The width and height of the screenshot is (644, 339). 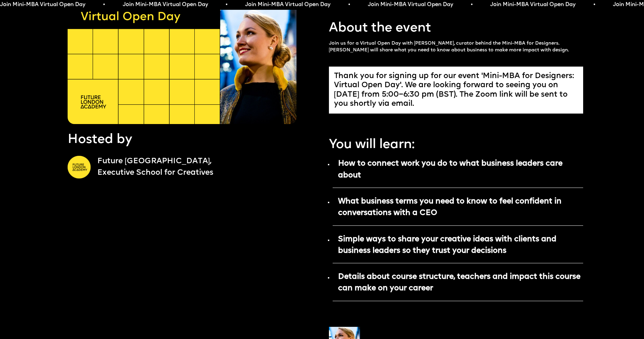 I want to click on p: You will learn:, so click(x=371, y=145).